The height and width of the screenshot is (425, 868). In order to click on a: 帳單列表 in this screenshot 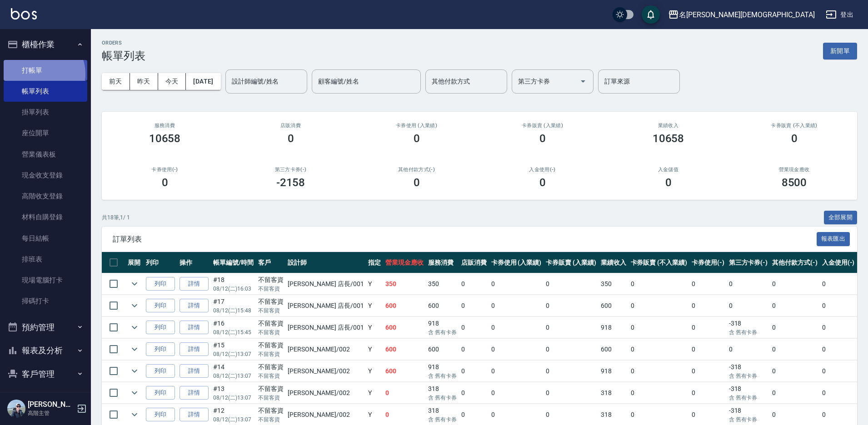, I will do `click(45, 91)`.